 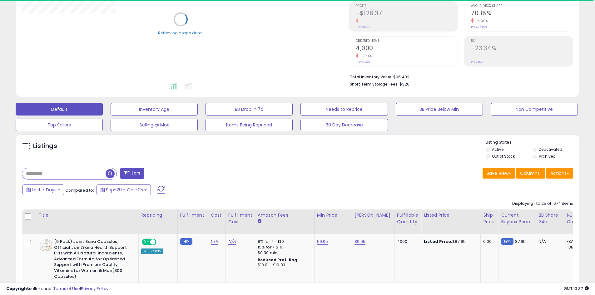 What do you see at coordinates (158, 215) in the screenshot?
I see `div: Repricing` at bounding box center [158, 215].